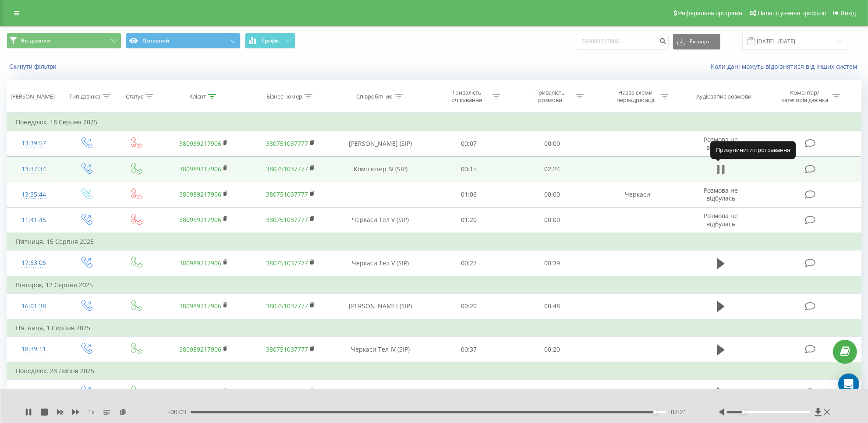  Describe the element at coordinates (552, 263) in the screenshot. I see `td: 00:39` at that location.